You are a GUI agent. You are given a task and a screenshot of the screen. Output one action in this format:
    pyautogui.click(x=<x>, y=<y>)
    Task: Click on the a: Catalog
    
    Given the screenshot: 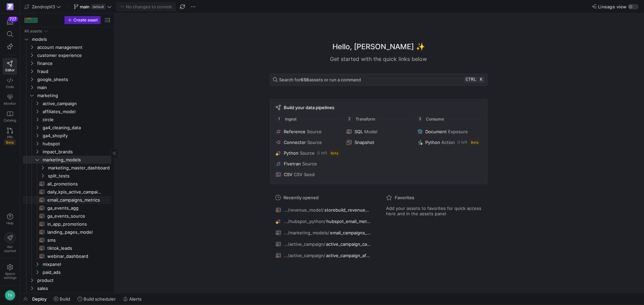 What is the action you would take?
    pyautogui.click(x=10, y=117)
    